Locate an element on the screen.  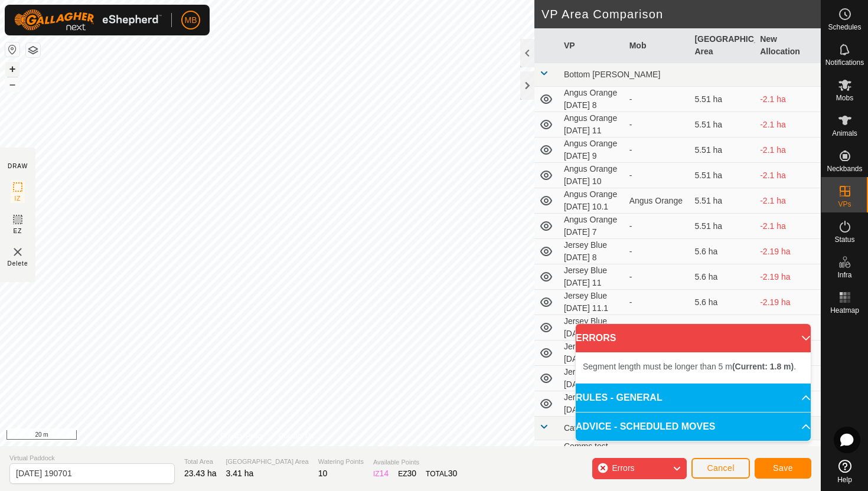
button: Reset Map is located at coordinates (13, 49).